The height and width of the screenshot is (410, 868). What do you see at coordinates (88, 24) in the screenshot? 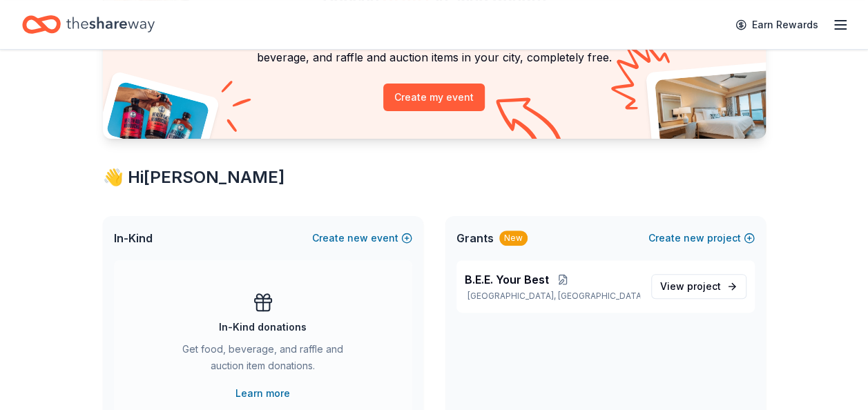
I see `a: Home` at bounding box center [88, 24].